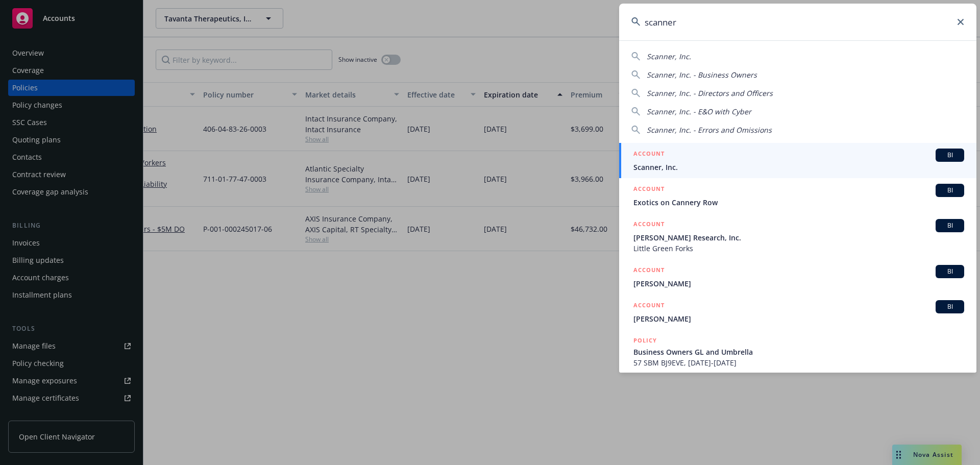  I want to click on span: Little Green Forks, so click(798, 248).